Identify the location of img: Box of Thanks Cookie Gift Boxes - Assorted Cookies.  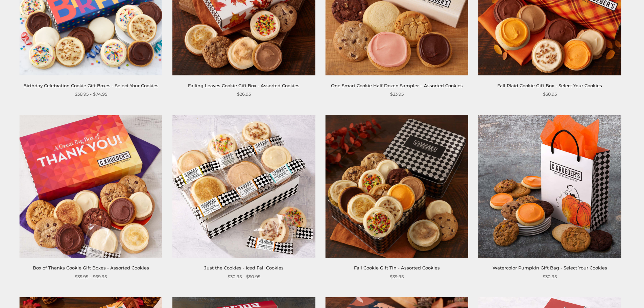
(91, 186).